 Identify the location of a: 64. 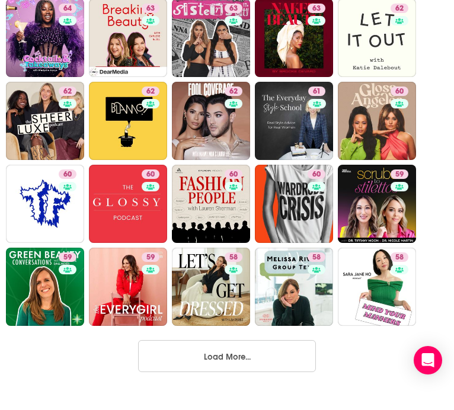
(68, 8).